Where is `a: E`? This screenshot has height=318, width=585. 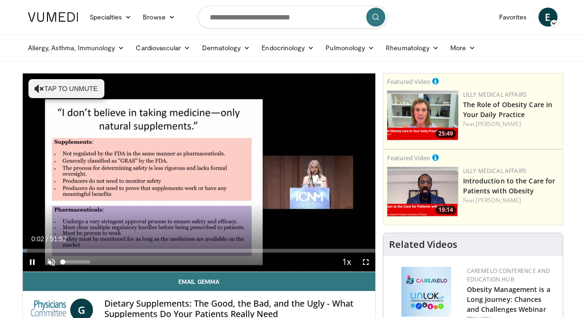
a: E is located at coordinates (548, 17).